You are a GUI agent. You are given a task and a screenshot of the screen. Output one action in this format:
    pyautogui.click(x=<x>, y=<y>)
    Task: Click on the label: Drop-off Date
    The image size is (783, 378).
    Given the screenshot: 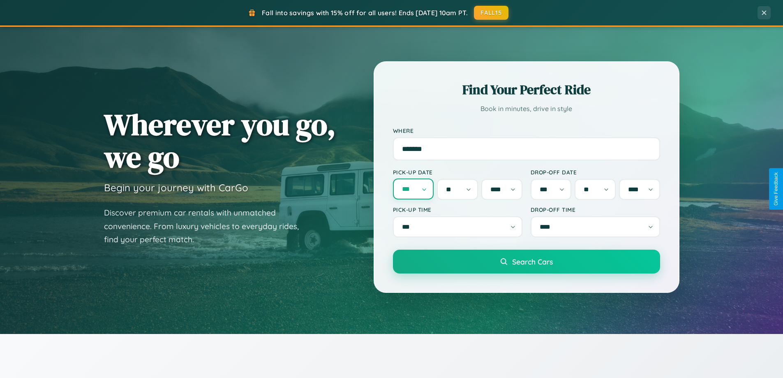 What is the action you would take?
    pyautogui.click(x=595, y=172)
    